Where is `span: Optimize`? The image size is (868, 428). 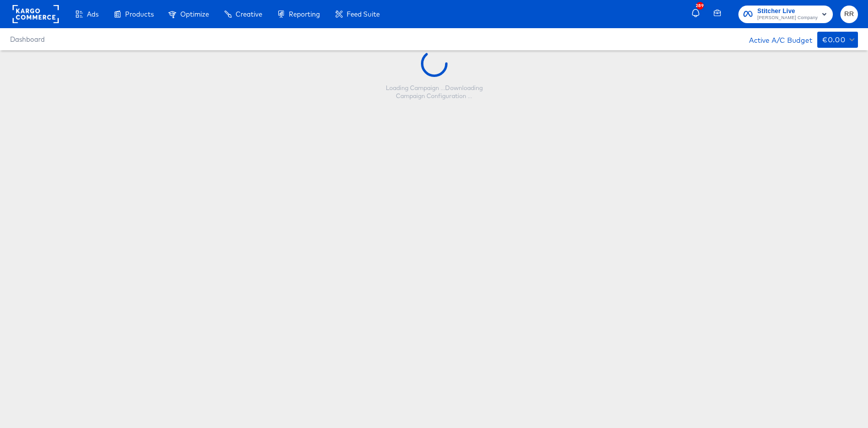
span: Optimize is located at coordinates (195, 14).